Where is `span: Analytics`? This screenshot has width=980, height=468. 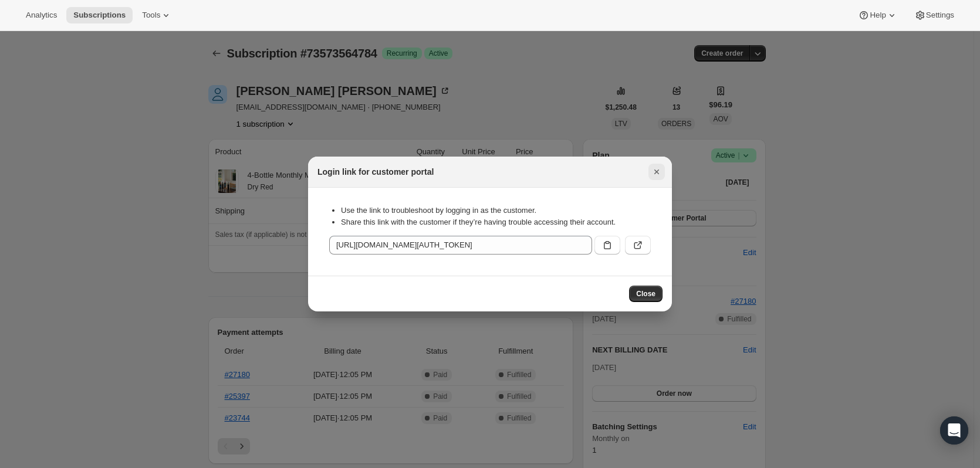
span: Analytics is located at coordinates (41, 16).